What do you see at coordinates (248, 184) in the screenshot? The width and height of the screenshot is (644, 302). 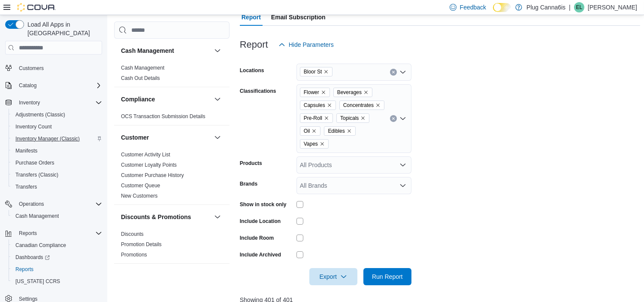 I see `label: Brands` at bounding box center [248, 184].